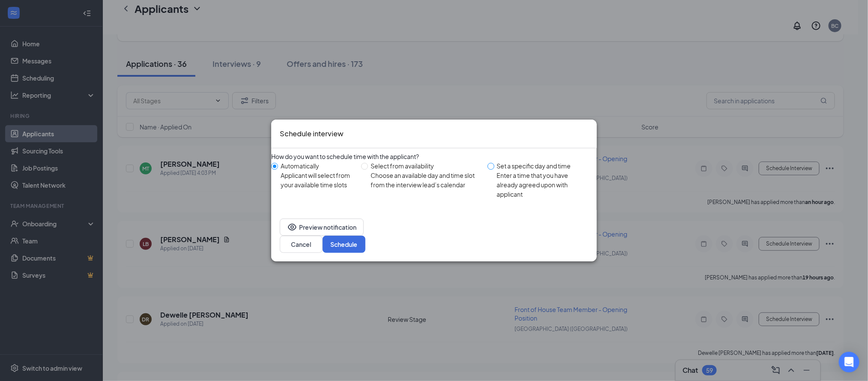 The height and width of the screenshot is (381, 868). I want to click on div: Set a specific day and time, so click(543, 166).